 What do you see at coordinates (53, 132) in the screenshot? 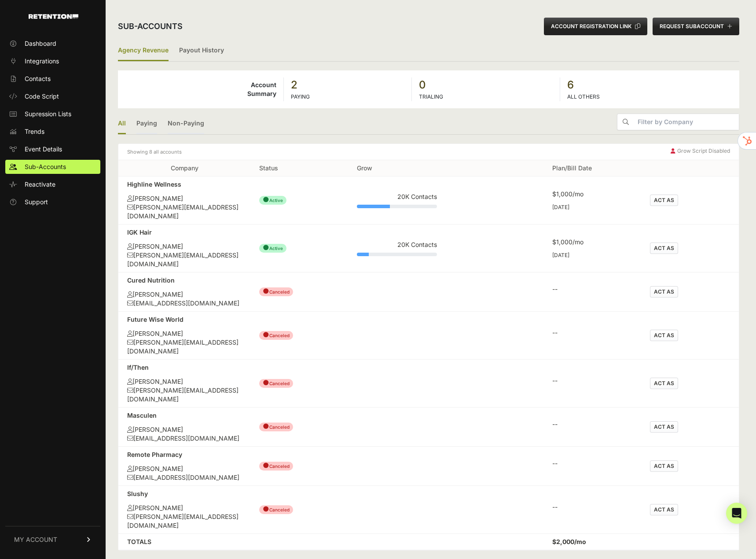
I see `a: Trends` at bounding box center [53, 132].